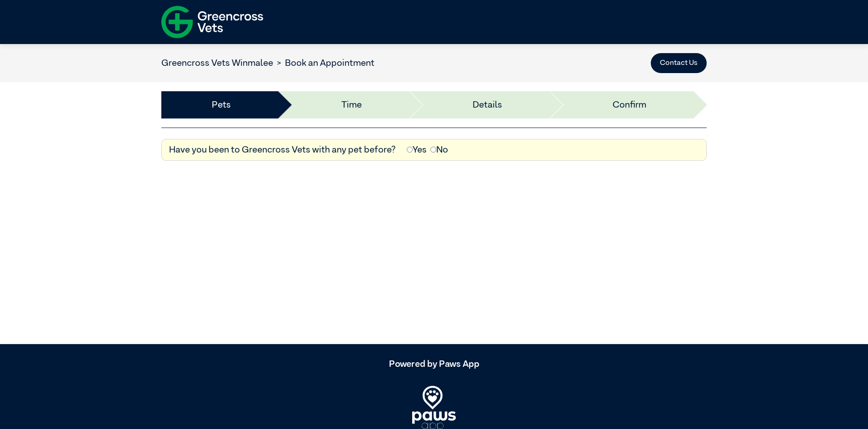  I want to click on button: Contact Us, so click(678, 63).